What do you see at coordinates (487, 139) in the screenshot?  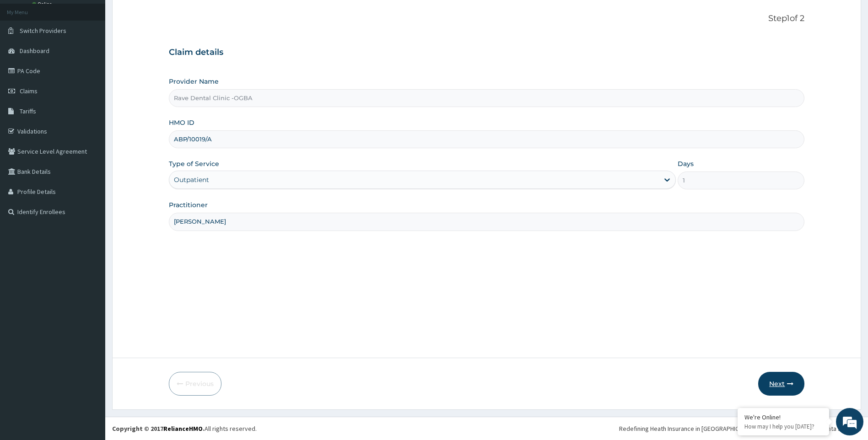 I see `input: Enter HMO ID` at bounding box center [487, 139].